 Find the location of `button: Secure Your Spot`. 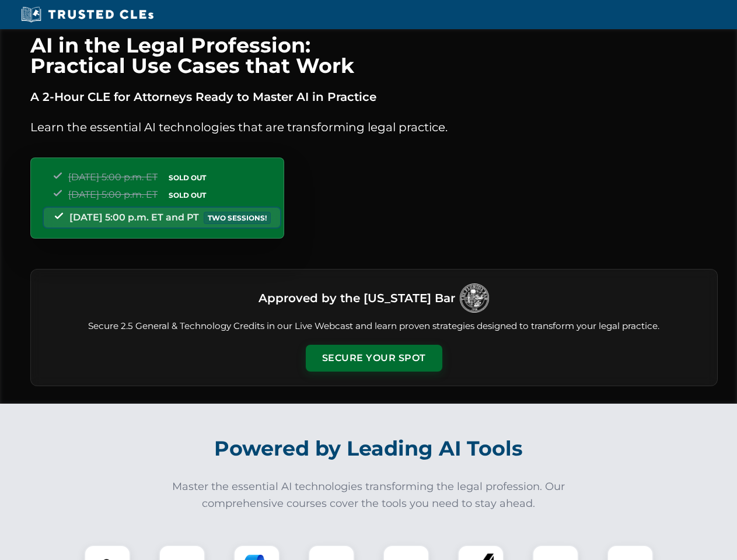

button: Secure Your Spot is located at coordinates (374, 358).